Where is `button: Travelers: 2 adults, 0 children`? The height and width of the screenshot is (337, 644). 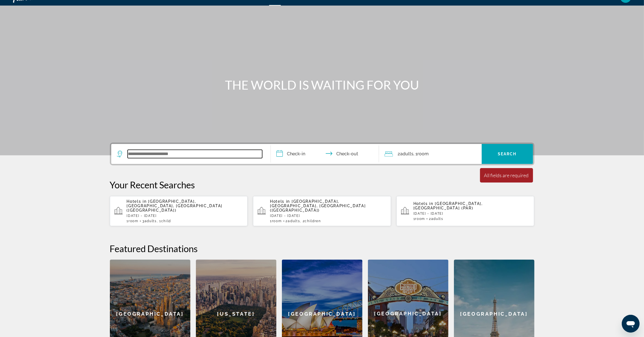 button: Travelers: 2 adults, 0 children is located at coordinates (431, 154).